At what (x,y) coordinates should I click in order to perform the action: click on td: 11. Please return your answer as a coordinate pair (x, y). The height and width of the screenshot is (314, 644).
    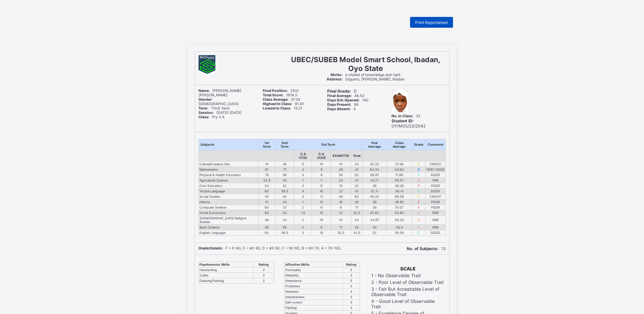
    Looking at the image, I should click on (321, 197).